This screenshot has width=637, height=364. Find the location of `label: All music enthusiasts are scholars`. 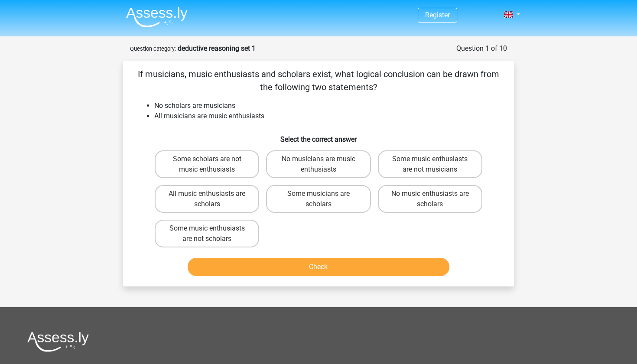

label: All music enthusiasts are scholars is located at coordinates (207, 199).